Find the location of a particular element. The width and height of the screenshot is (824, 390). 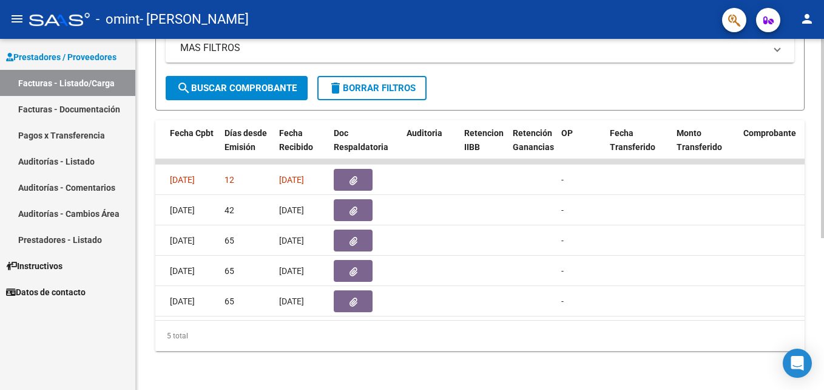

span: Buscar Comprobante is located at coordinates (237, 88).